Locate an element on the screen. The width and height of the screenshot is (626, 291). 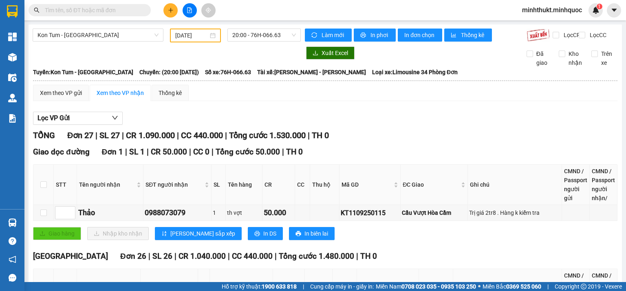
span: Đơn 1 is located at coordinates (112, 152).